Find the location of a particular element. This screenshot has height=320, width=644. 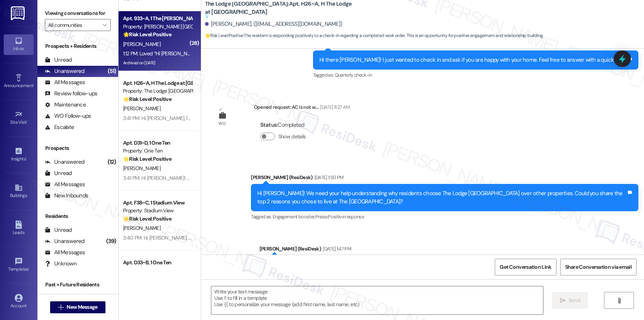

div: (51) is located at coordinates (112, 71).